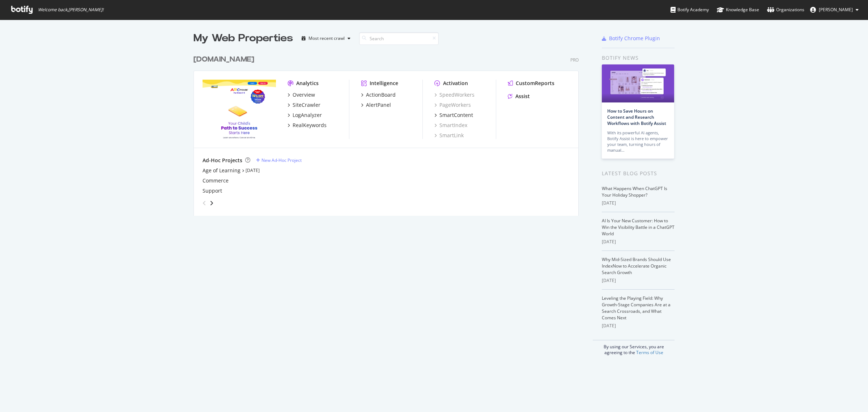  What do you see at coordinates (239, 109) in the screenshot?
I see `img: www.abcmouse.com` at bounding box center [239, 109].